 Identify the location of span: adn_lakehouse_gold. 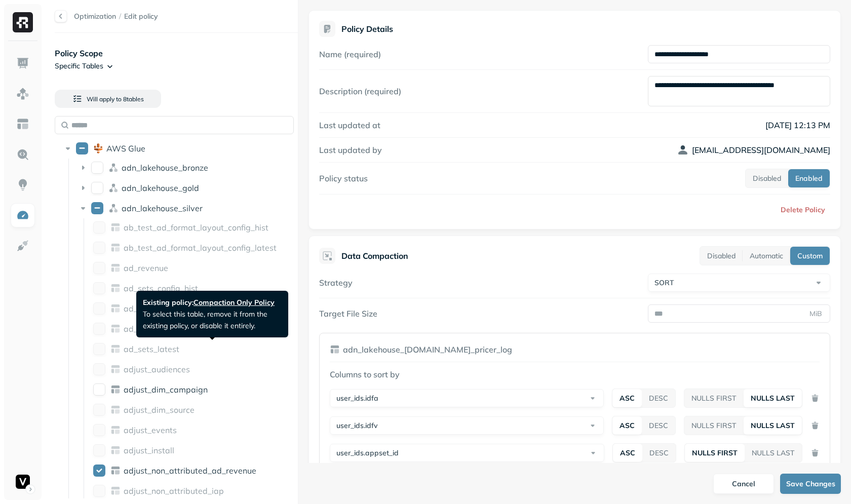
(160, 188).